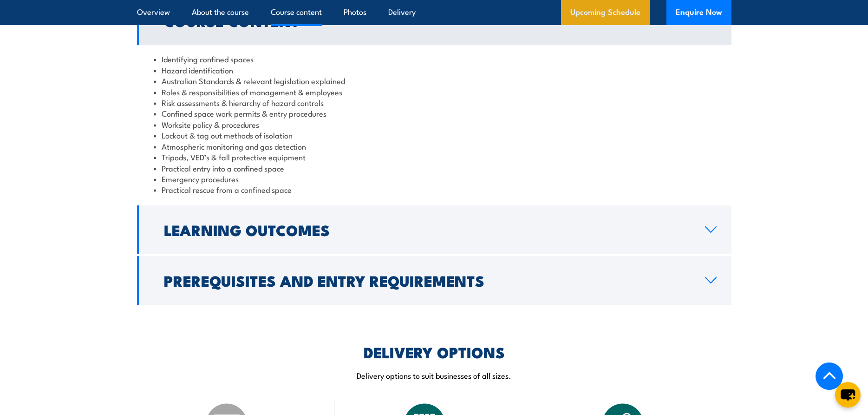 The width and height of the screenshot is (868, 415). I want to click on a: Prerequisites and Entry Requirements, so click(434, 280).